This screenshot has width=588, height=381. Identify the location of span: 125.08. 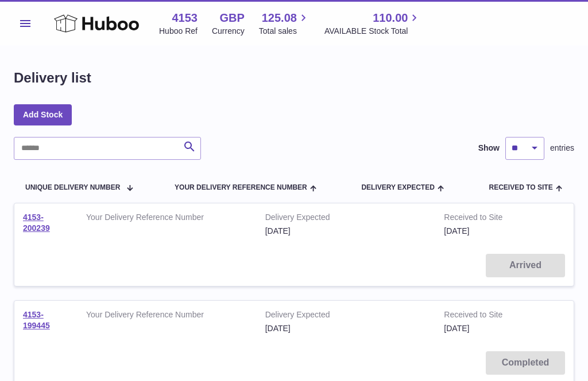
(279, 18).